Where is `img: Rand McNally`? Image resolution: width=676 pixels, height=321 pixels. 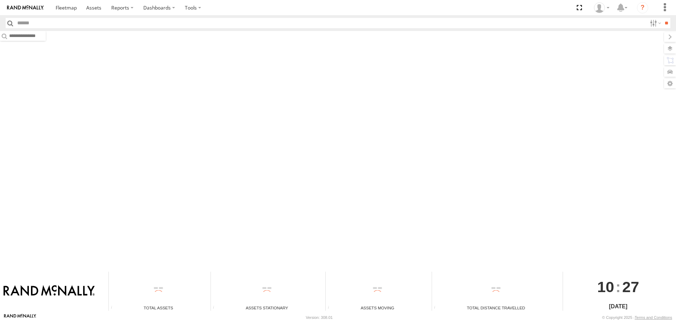 img: Rand McNally is located at coordinates (49, 291).